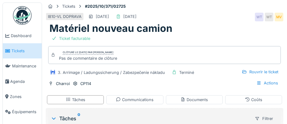 This screenshot has width=287, height=124. What do you see at coordinates (86, 84) in the screenshot?
I see `div: CP114` at bounding box center [86, 84].